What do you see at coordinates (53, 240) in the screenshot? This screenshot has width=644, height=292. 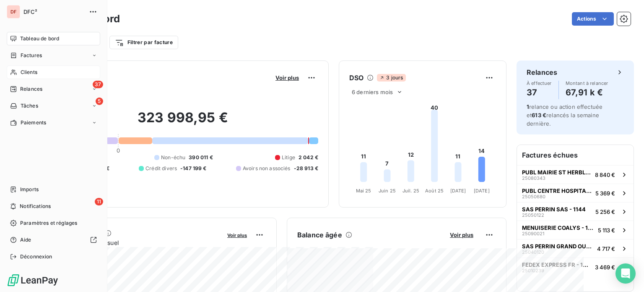 I see `a: Aide` at bounding box center [53, 240].